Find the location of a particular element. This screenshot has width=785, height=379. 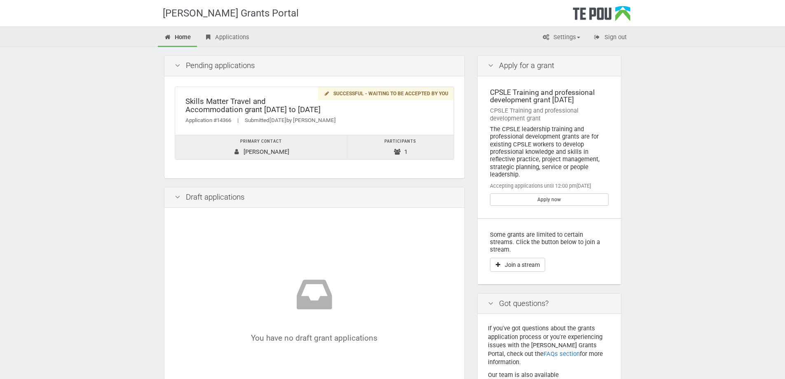

a: Sign out is located at coordinates (610, 38).